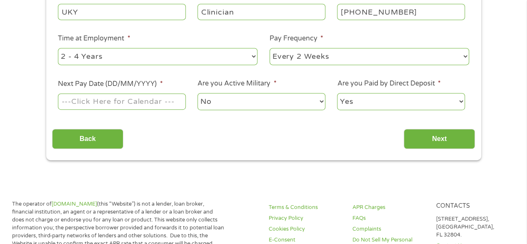  What do you see at coordinates (305, 229) in the screenshot?
I see `a: Cookies Policy` at bounding box center [305, 229].